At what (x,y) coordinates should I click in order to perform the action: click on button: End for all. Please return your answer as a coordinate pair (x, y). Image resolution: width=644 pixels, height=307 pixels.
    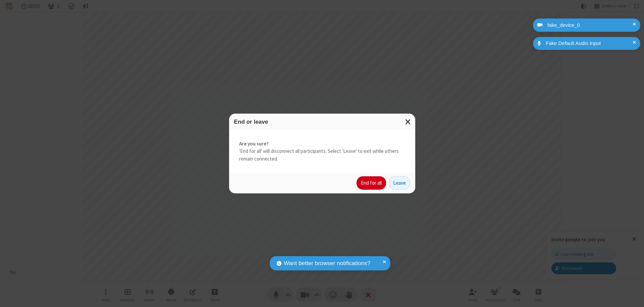
    Looking at the image, I should click on (371, 183).